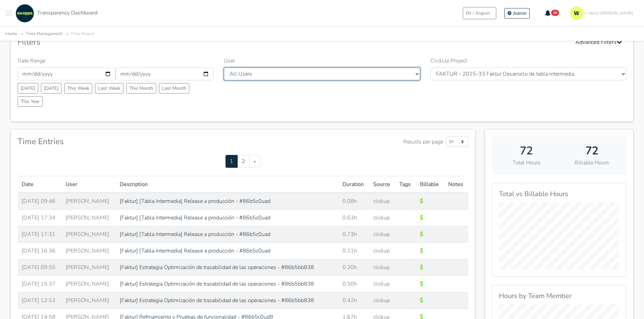  I want to click on td: 0.73h, so click(354, 235).